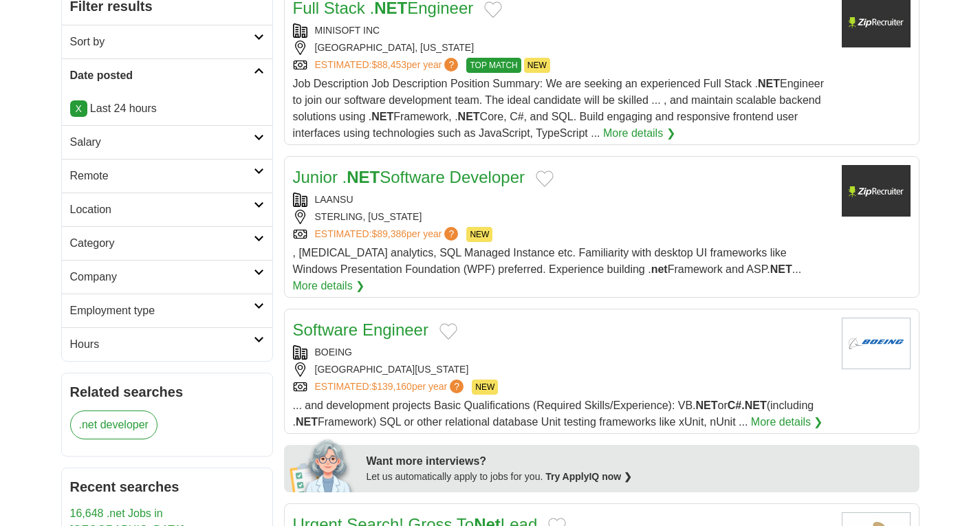 This screenshot has width=980, height=526. I want to click on h2: Related searches, so click(167, 392).